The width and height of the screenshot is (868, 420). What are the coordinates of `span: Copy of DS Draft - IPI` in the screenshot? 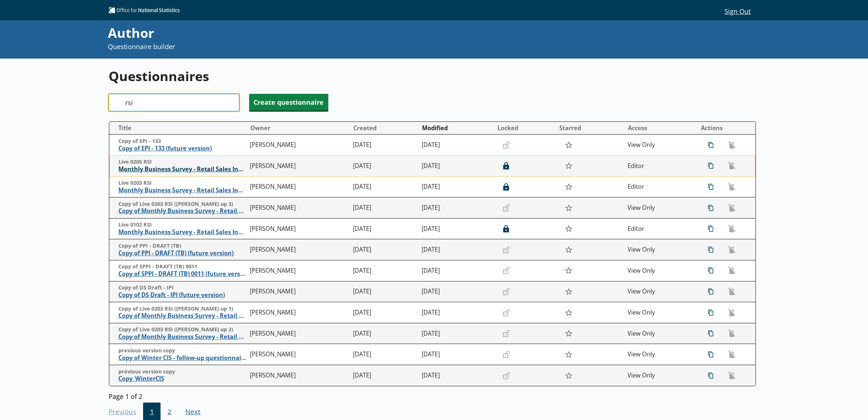 It's located at (182, 288).